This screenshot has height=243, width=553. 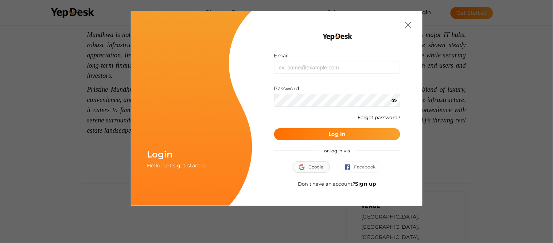 I want to click on span: Don't have an account?, so click(x=337, y=183).